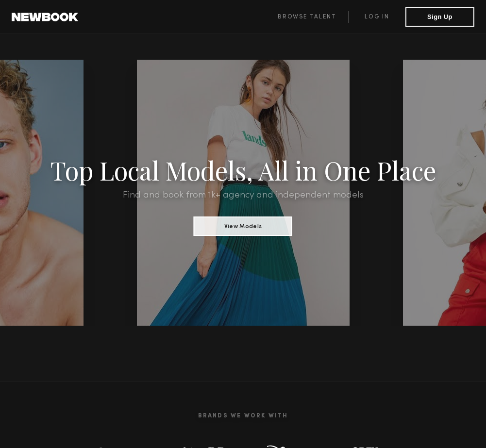 The width and height of the screenshot is (486, 448). What do you see at coordinates (439, 17) in the screenshot?
I see `button: Sign Up` at bounding box center [439, 17].